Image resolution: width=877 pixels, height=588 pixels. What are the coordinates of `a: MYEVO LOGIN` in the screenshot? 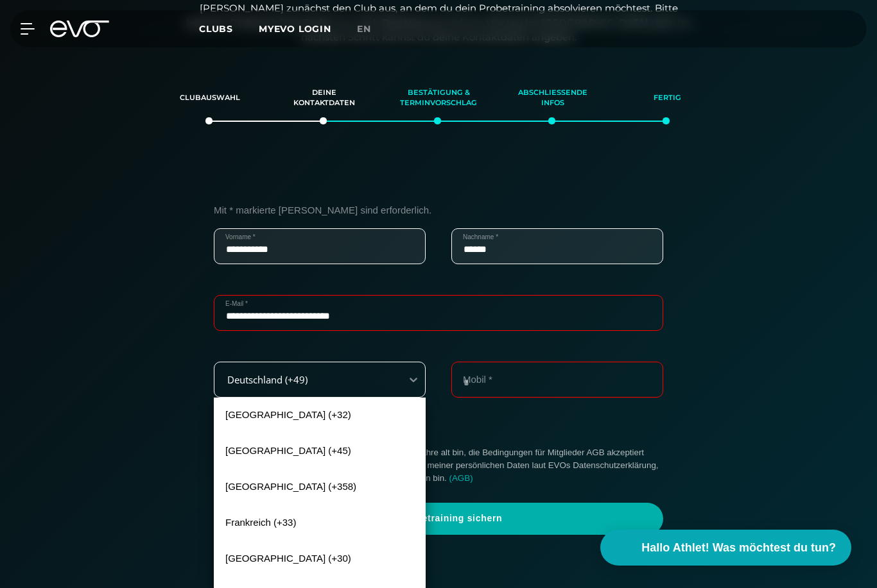 It's located at (295, 29).